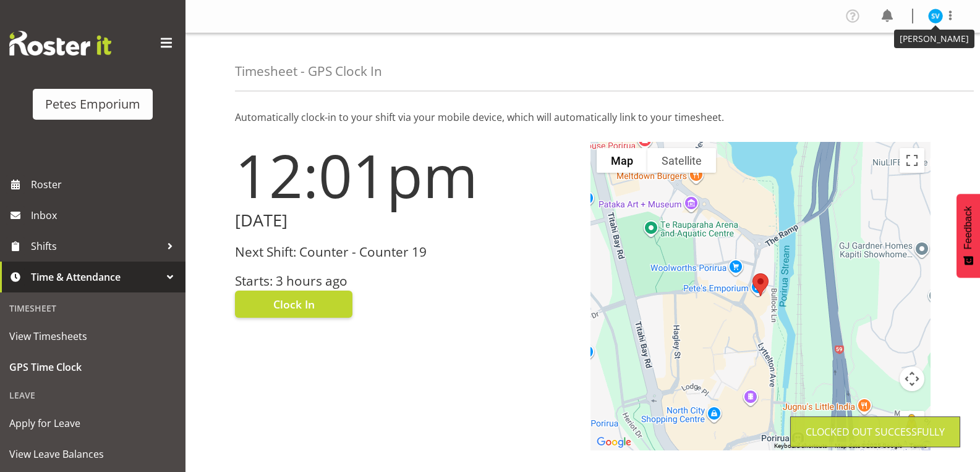 The image size is (980, 472). I want to click on a: Open this area in Google Maps (opens a new window), so click(614, 443).